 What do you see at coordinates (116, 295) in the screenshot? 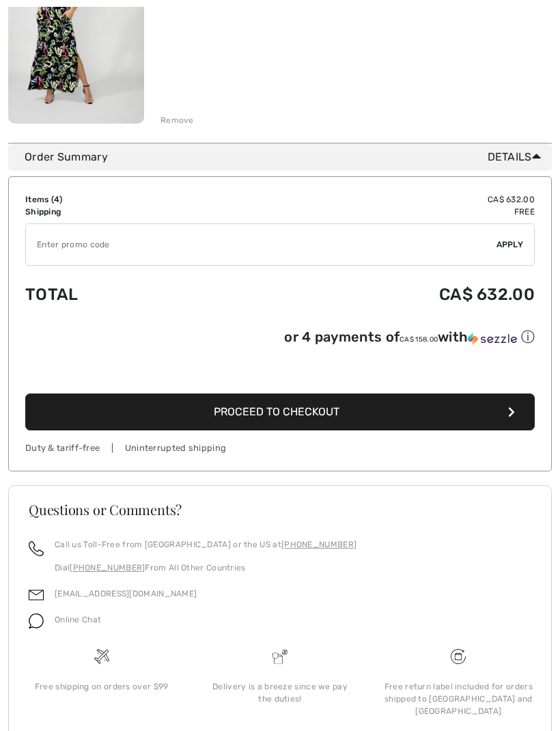
I see `td: Total` at bounding box center [116, 295].